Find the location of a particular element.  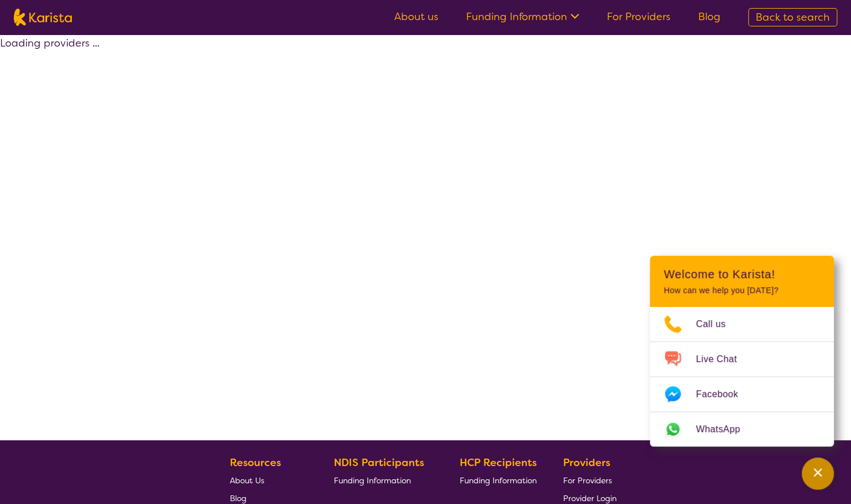

button: Channel Menu is located at coordinates (818, 473).